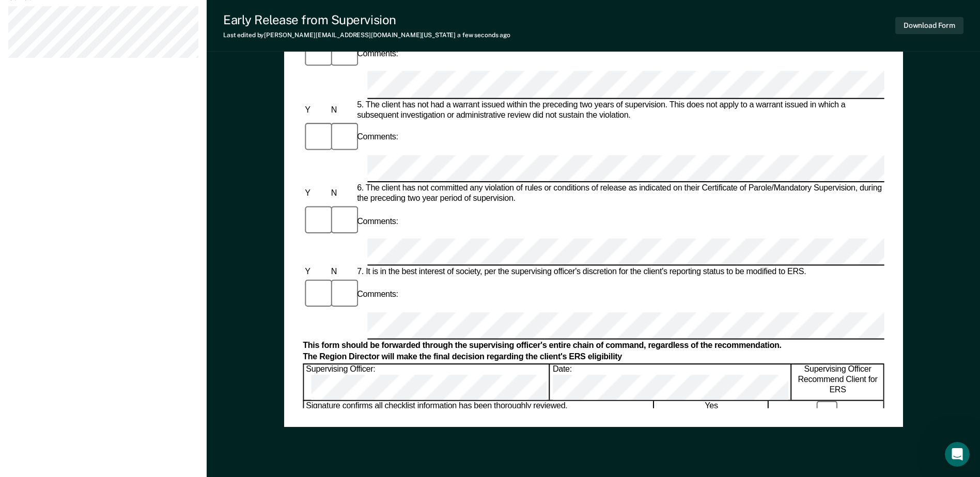 This screenshot has height=477, width=980. Describe the element at coordinates (484, 35) in the screenshot. I see `span: a few seconds ago` at that location.